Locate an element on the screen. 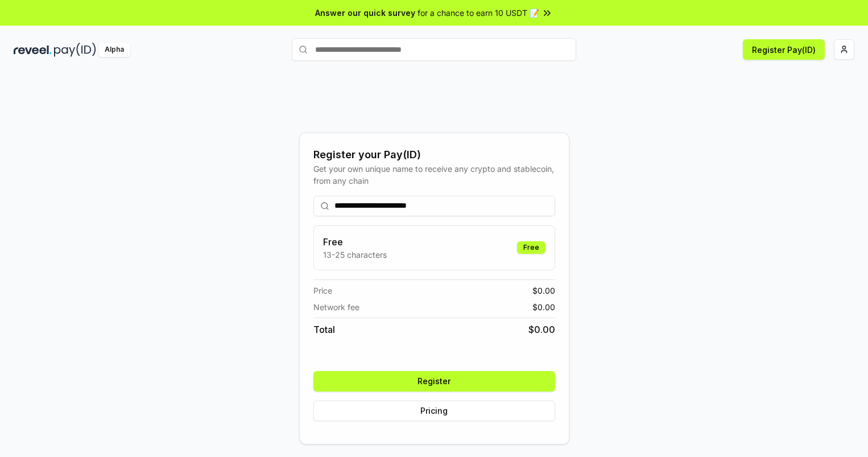  button: Register Pay(ID) is located at coordinates (784, 50).